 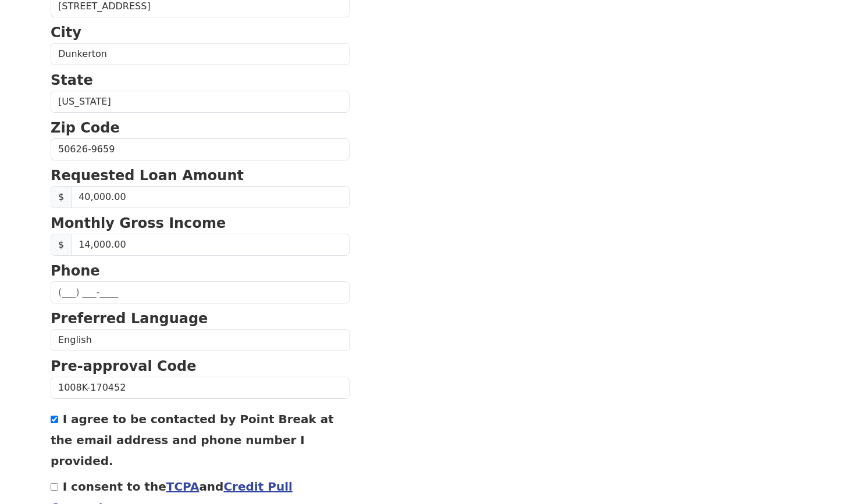 I want to click on input: City, so click(x=200, y=54).